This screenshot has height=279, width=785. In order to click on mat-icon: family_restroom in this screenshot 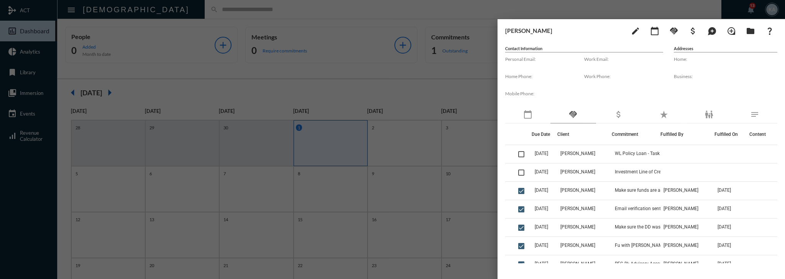, I will do `click(709, 115)`.